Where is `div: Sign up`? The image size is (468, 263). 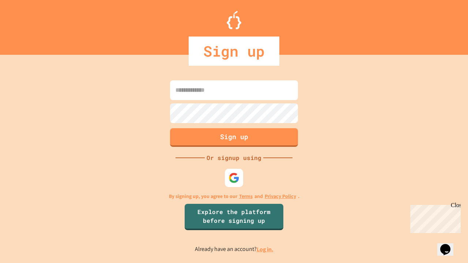 div: Sign up is located at coordinates (234, 51).